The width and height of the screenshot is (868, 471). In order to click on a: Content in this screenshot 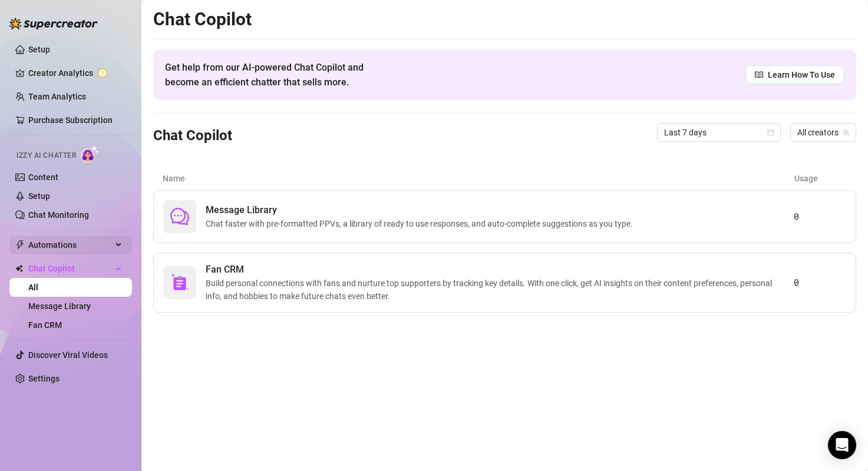, I will do `click(43, 177)`.